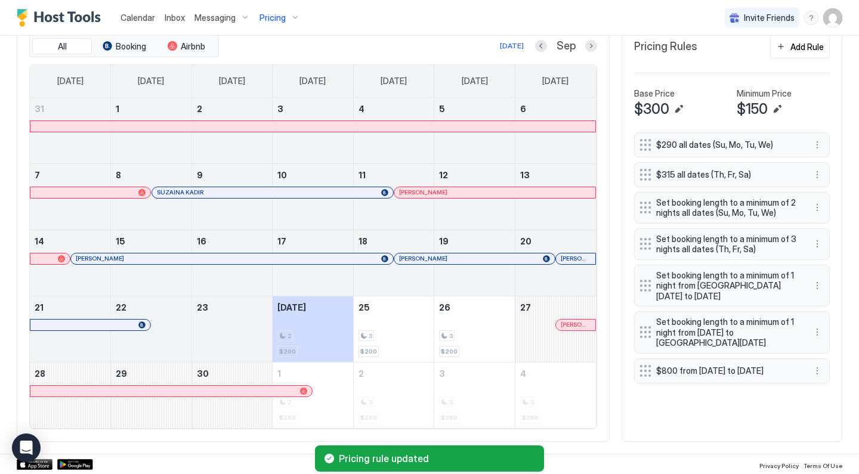 The image size is (859, 474). I want to click on td: September 15, 2025, so click(151, 262).